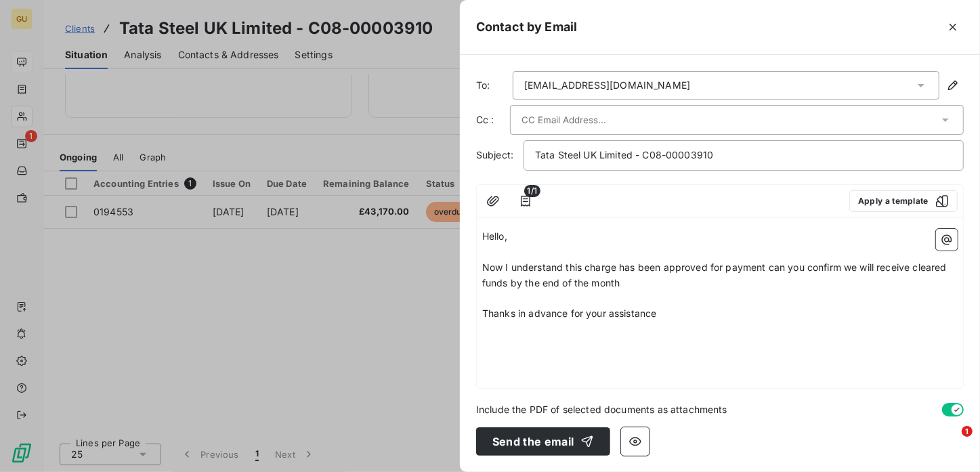 The width and height of the screenshot is (980, 472). Describe the element at coordinates (526, 27) in the screenshot. I see `h5: Contact by Email` at that location.